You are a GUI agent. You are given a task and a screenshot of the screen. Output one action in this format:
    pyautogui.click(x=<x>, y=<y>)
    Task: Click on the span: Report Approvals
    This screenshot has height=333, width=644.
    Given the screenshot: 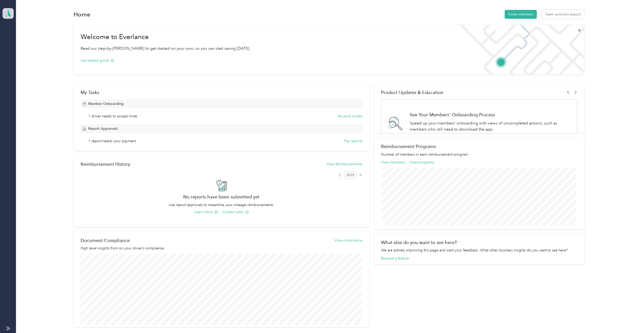 What is the action you would take?
    pyautogui.click(x=103, y=128)
    